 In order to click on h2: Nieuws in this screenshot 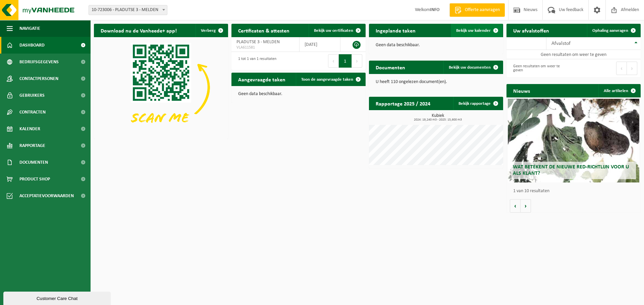, I will do `click(521, 90)`.